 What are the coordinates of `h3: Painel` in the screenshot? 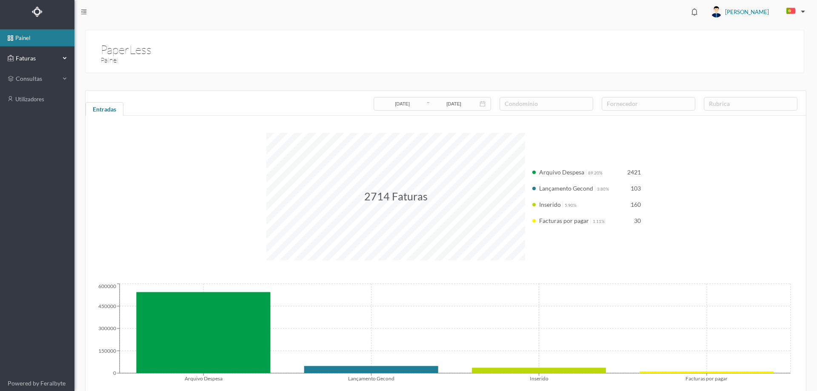 It's located at (275, 60).